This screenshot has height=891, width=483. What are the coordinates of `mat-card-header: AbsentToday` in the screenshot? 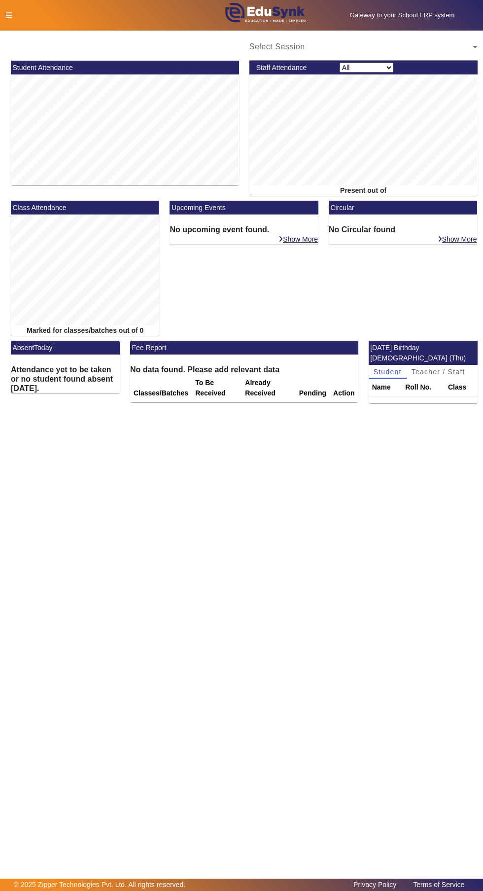 It's located at (65, 348).